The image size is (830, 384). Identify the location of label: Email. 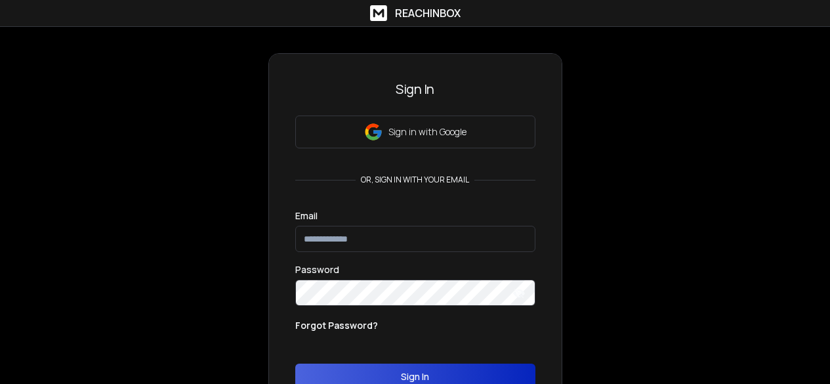
(306, 216).